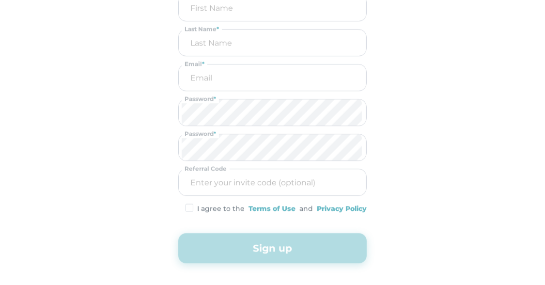  I want to click on input: Last Name, so click(272, 43).